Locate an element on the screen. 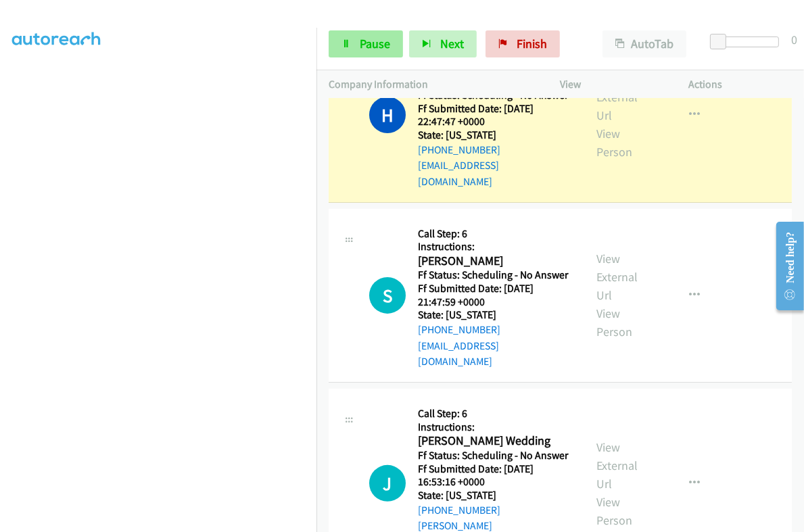  span: Next is located at coordinates (452, 43).